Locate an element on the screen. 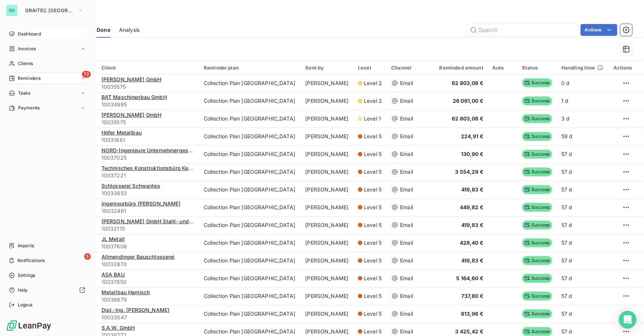  span: Reminders is located at coordinates (29, 78).